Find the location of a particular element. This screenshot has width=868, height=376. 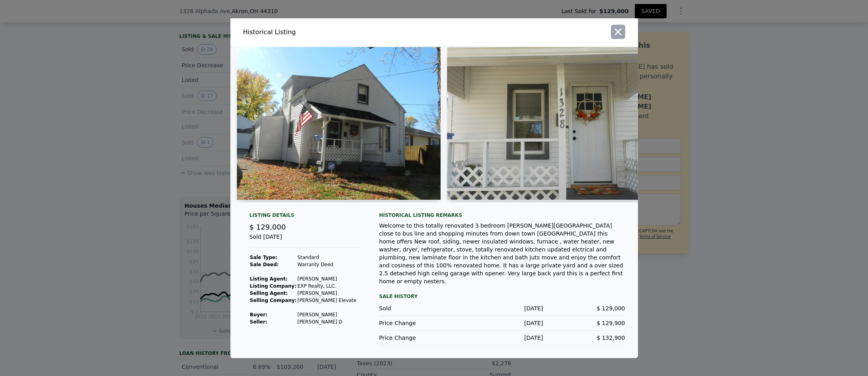

strong: Sale Deed: is located at coordinates (264, 265).